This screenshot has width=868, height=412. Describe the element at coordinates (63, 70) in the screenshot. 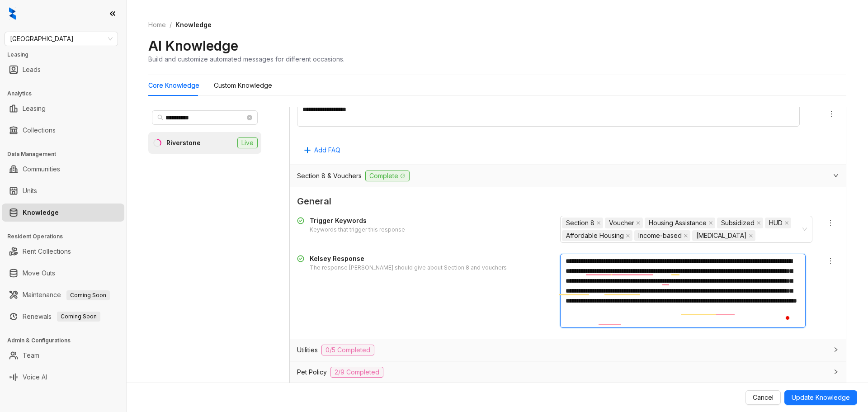

I see `li: Leads` at that location.